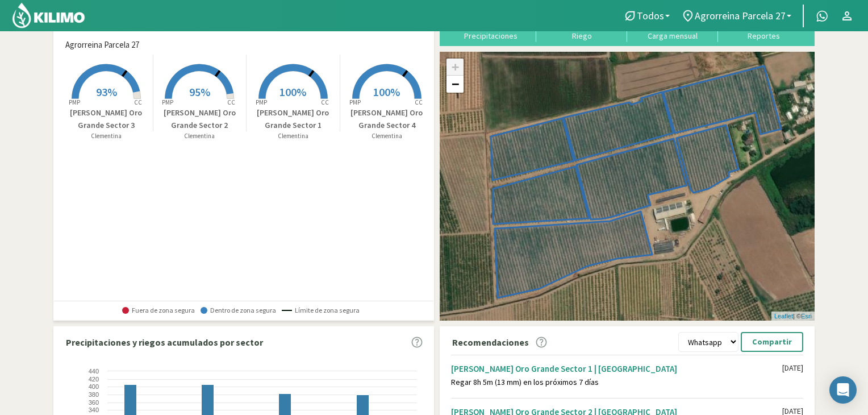 This screenshot has height=415, width=868. I want to click on a: Leaflet, so click(783, 316).